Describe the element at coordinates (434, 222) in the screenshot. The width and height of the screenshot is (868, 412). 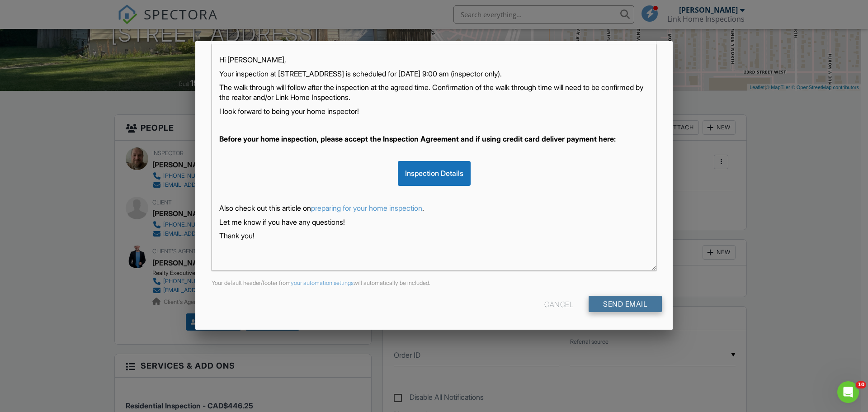
I see `p: Let me know if you have any questions!` at that location.